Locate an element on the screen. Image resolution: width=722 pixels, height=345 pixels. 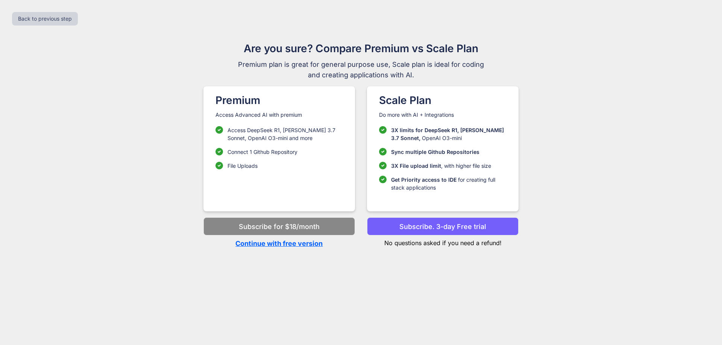
h1: Scale Plan is located at coordinates (442, 100).